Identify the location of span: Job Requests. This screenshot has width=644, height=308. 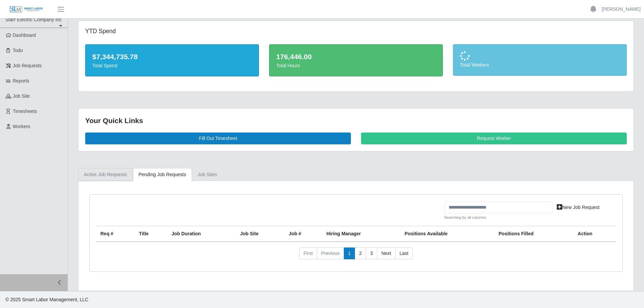
(27, 66).